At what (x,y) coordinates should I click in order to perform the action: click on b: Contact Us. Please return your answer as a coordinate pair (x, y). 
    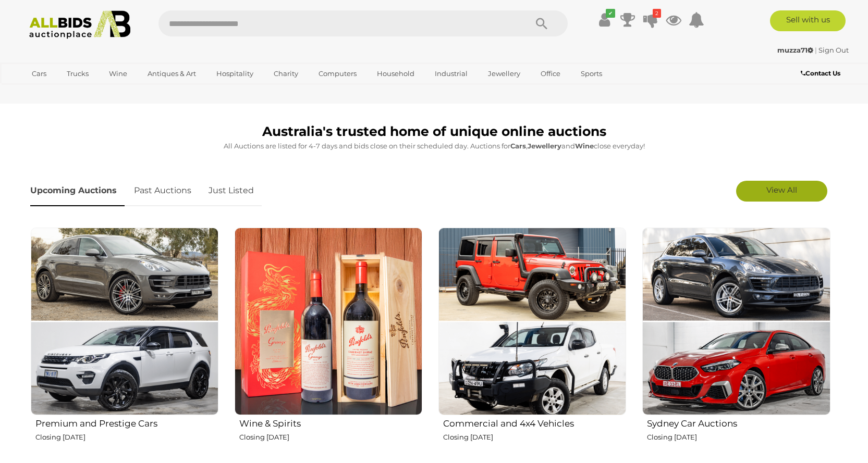
    Looking at the image, I should click on (821, 73).